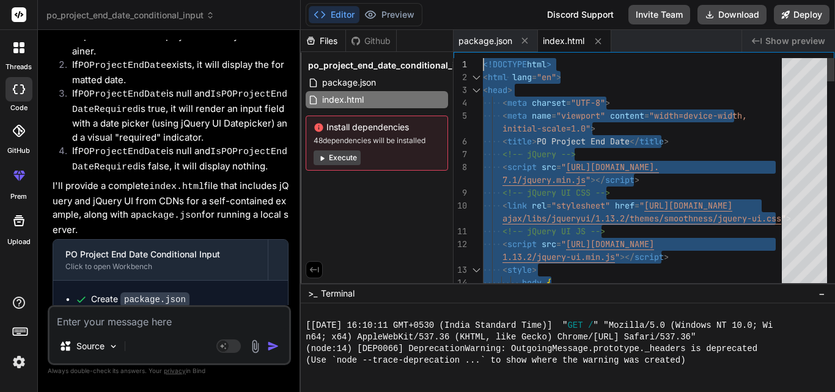 This screenshot has height=392, width=835. What do you see at coordinates (323, 41) in the screenshot?
I see `div: Files` at bounding box center [323, 41].